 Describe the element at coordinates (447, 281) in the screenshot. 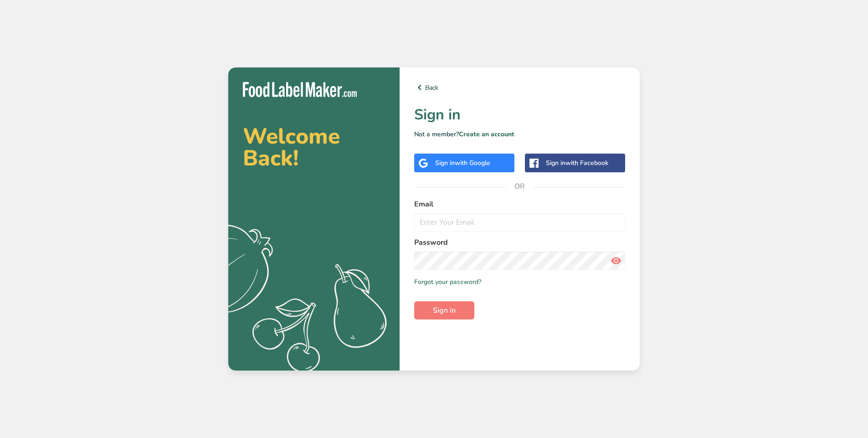

I see `a: Forgot your password?` at that location.